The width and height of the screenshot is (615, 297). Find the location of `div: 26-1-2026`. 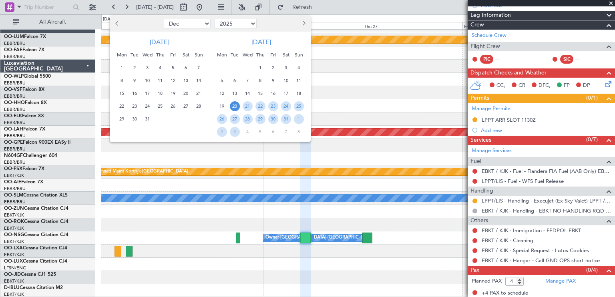

div: 26-1-2026 is located at coordinates (222, 119).